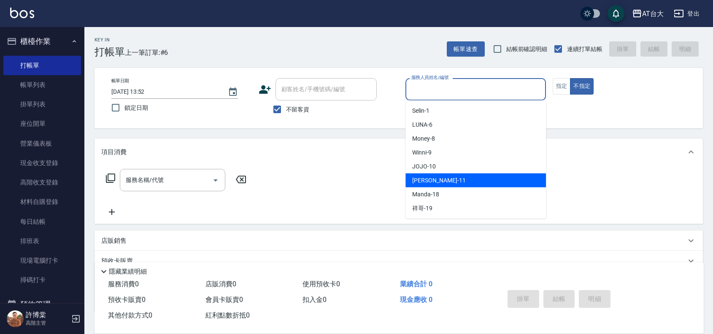 Image resolution: width=713 pixels, height=334 pixels. Describe the element at coordinates (430, 77) in the screenshot. I see `label: 服務人員姓名/編號` at that location.